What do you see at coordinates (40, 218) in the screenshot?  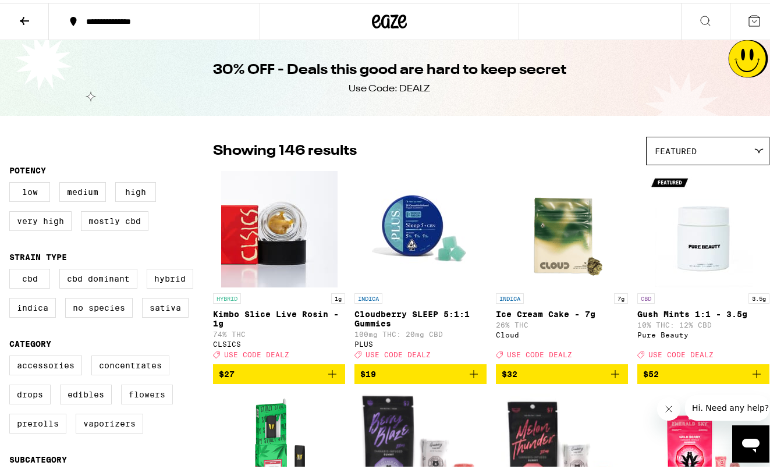 I see `label: Very High` at bounding box center [40, 218].